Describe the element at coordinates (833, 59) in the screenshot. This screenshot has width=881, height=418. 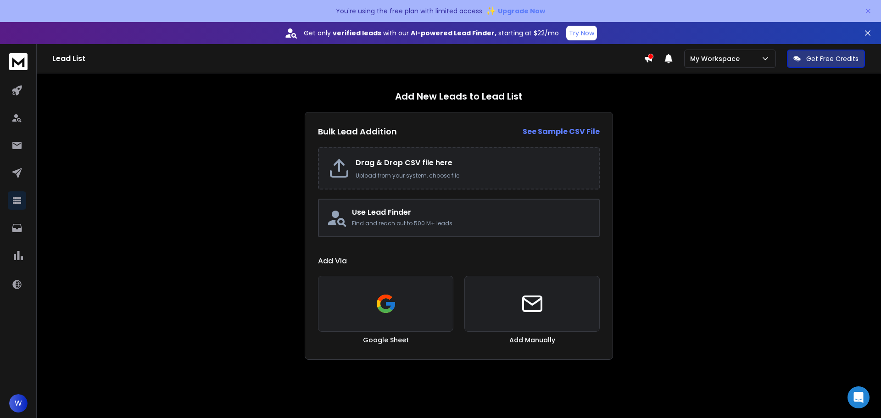
I see `p: Get Free Credits` at that location.